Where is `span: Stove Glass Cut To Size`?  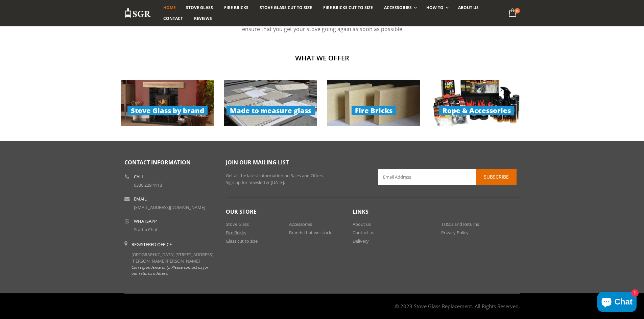 span: Stove Glass Cut To Size is located at coordinates (286, 8).